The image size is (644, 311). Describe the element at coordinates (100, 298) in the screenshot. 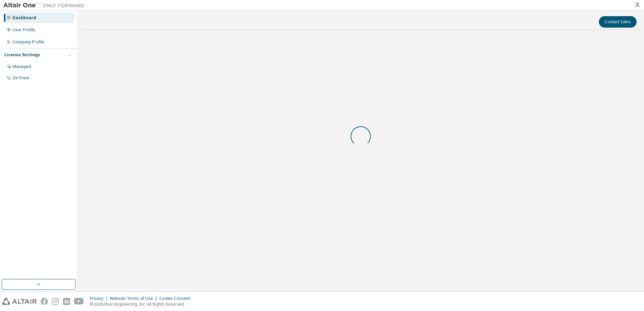

I see `div: Privacy` at that location.